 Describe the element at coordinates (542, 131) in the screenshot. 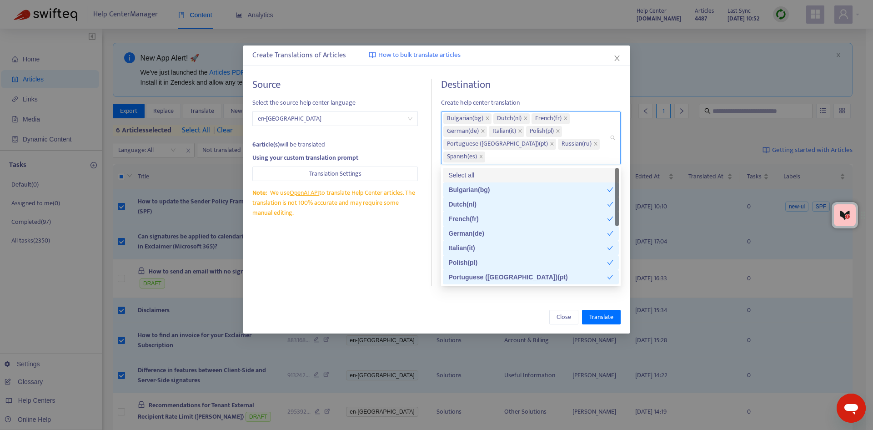

I see `span: Polish ( pl )` at that location.